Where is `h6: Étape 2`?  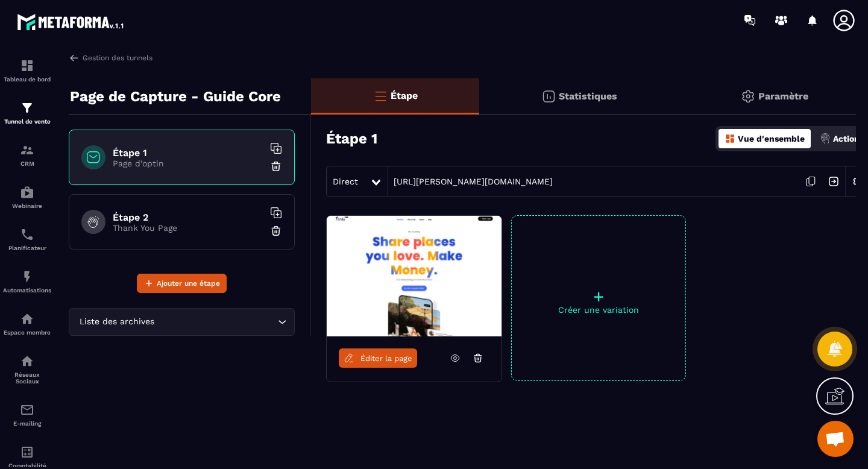
h6: Étape 2 is located at coordinates (188, 217).